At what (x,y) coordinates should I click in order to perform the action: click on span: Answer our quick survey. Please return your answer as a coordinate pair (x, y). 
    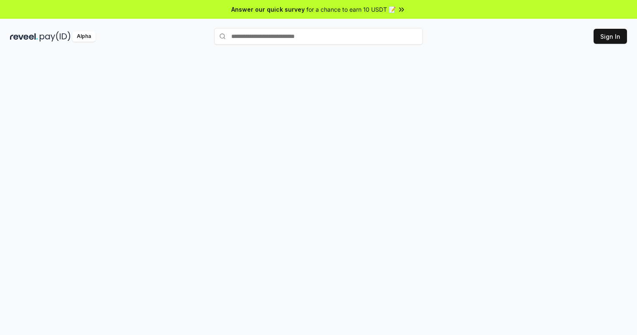
    Looking at the image, I should click on (268, 9).